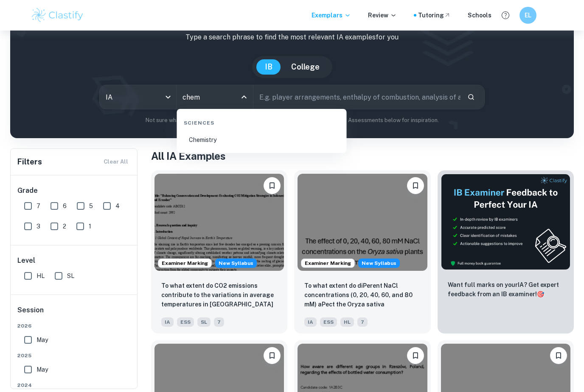 This screenshot has height=392, width=584. What do you see at coordinates (30, 162) in the screenshot?
I see `h6: Filters` at bounding box center [30, 162].